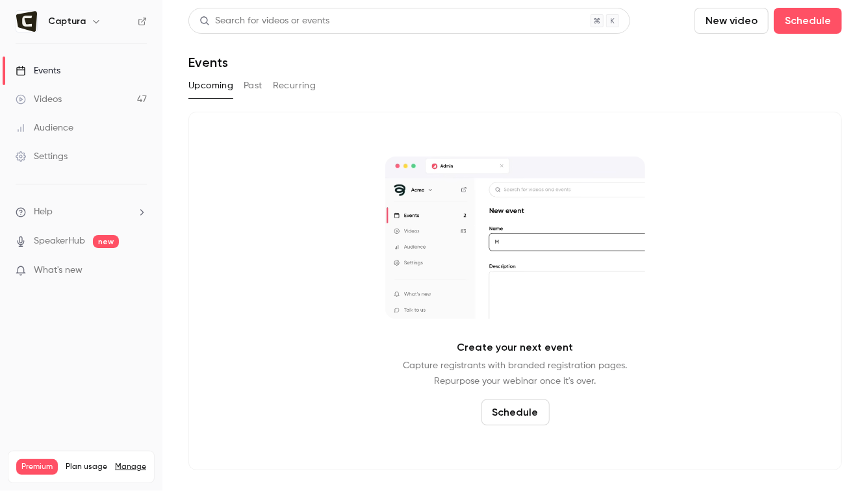 The image size is (868, 491). Describe the element at coordinates (515, 348) in the screenshot. I see `p: Create your next event` at that location.